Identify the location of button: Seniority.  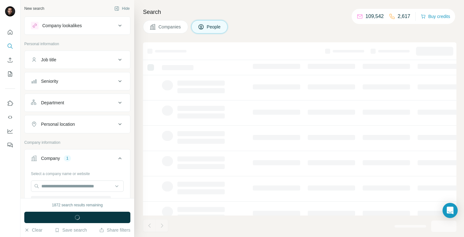
(77, 81).